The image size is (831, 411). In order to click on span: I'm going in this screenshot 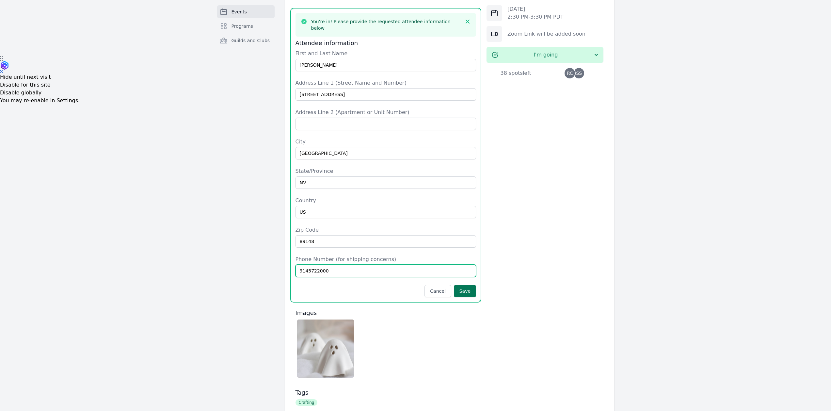, I will do `click(546, 55)`.